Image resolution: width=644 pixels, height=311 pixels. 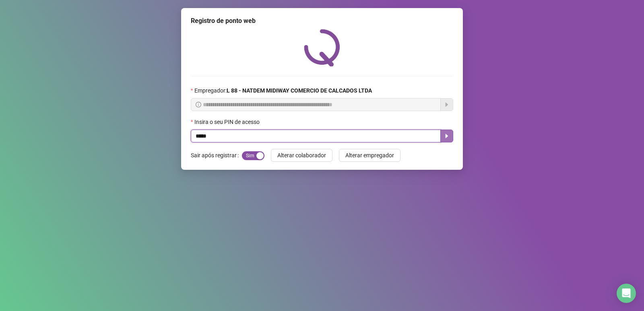 I want to click on button: Alterar colaborador, so click(x=302, y=156).